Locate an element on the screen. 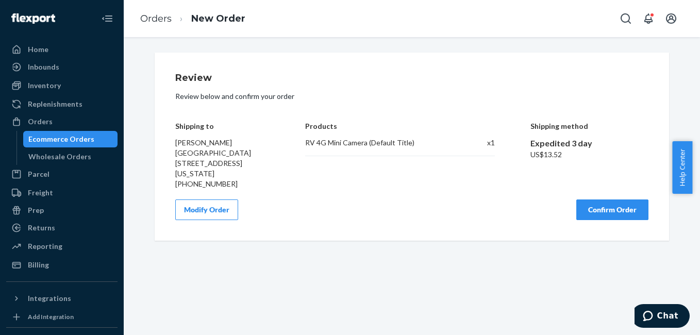  a: Inventory is located at coordinates (62, 86).